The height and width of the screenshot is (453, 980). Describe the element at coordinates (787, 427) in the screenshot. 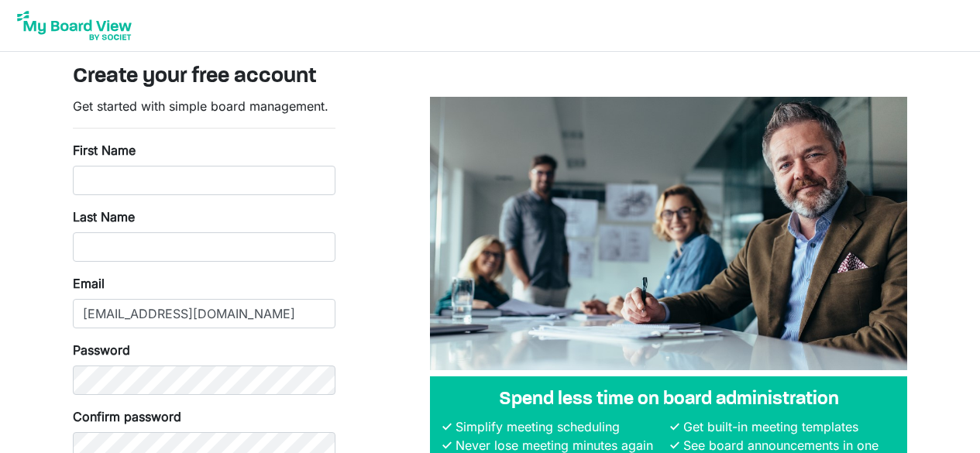

I see `li: Get built-in meeting templates` at that location.